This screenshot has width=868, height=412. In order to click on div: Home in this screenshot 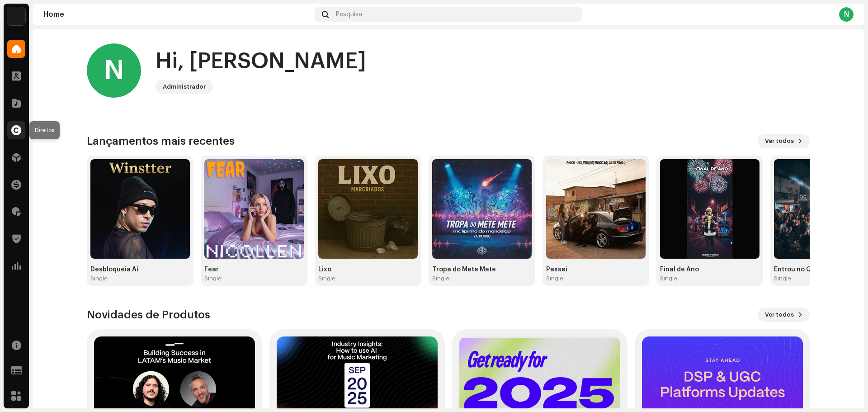, I will do `click(178, 15)`.